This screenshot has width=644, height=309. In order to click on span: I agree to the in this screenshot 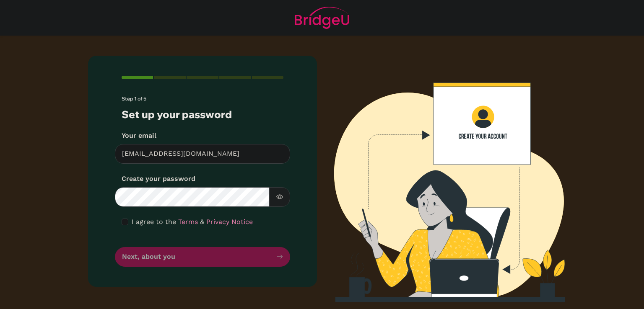, I will do `click(154, 222)`.